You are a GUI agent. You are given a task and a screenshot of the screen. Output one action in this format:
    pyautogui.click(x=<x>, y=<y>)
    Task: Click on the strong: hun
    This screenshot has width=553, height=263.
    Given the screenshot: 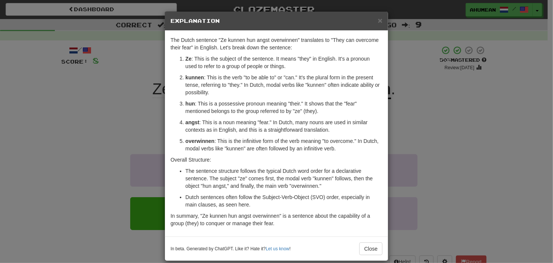 What is the action you would take?
    pyautogui.click(x=190, y=103)
    